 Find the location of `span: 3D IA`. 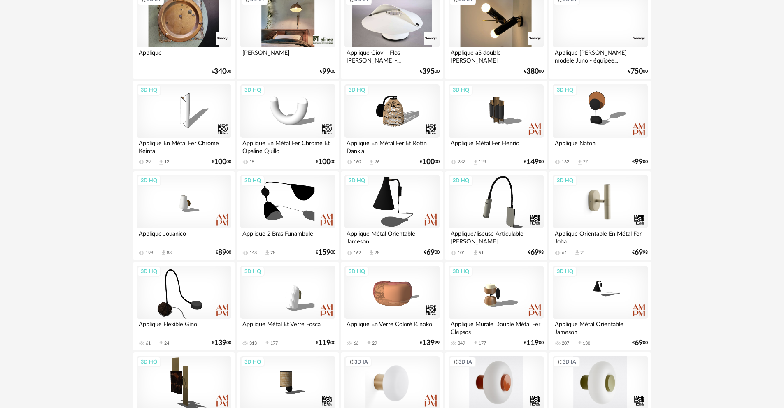

span: 3D IA is located at coordinates (465, 362).